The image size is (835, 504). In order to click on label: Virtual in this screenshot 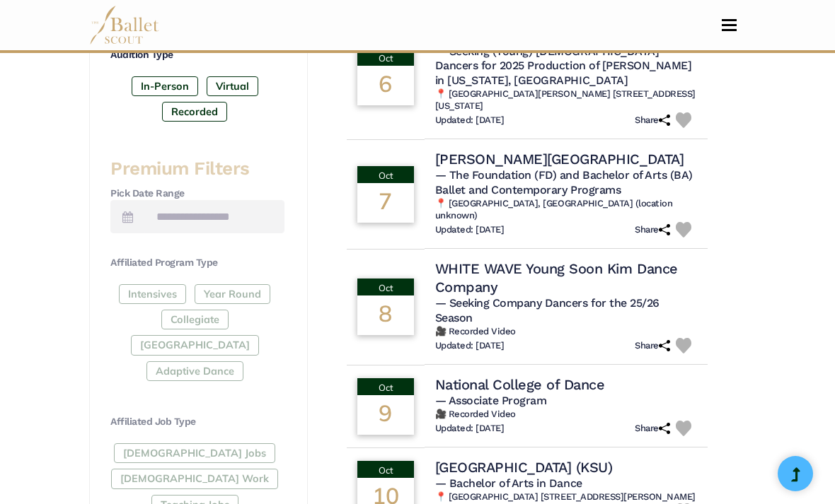, I will do `click(232, 86)`.